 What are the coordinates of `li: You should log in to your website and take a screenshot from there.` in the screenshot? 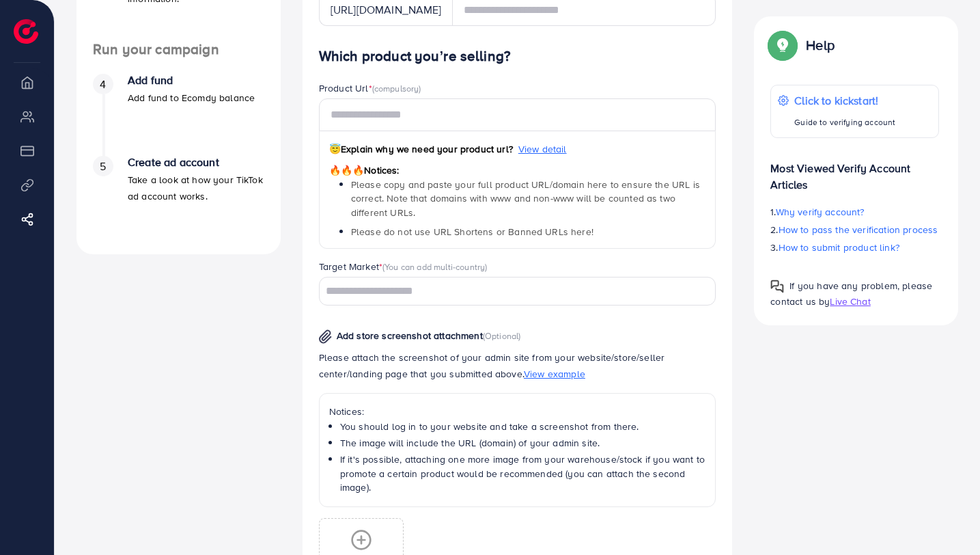 It's located at (523, 427).